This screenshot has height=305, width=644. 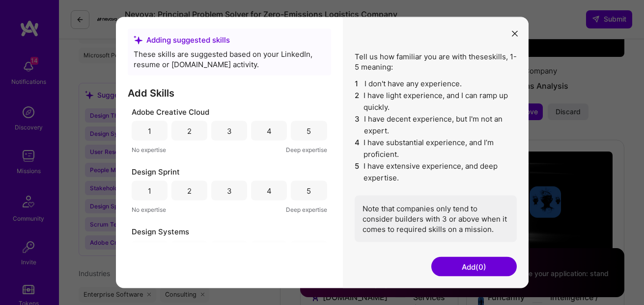 I want to click on li: I have substantial experience, and I’m proficient., so click(x=436, y=149).